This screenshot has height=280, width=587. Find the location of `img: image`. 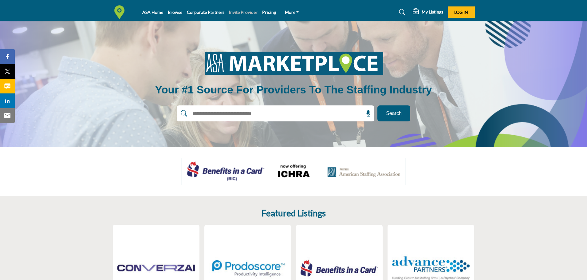

img: image is located at coordinates (294, 63).